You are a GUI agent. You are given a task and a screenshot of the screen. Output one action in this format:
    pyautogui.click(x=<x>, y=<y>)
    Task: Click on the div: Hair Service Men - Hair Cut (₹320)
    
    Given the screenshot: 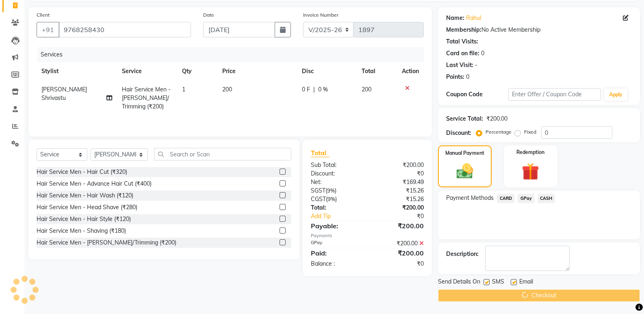 What is the action you would take?
    pyautogui.click(x=82, y=172)
    